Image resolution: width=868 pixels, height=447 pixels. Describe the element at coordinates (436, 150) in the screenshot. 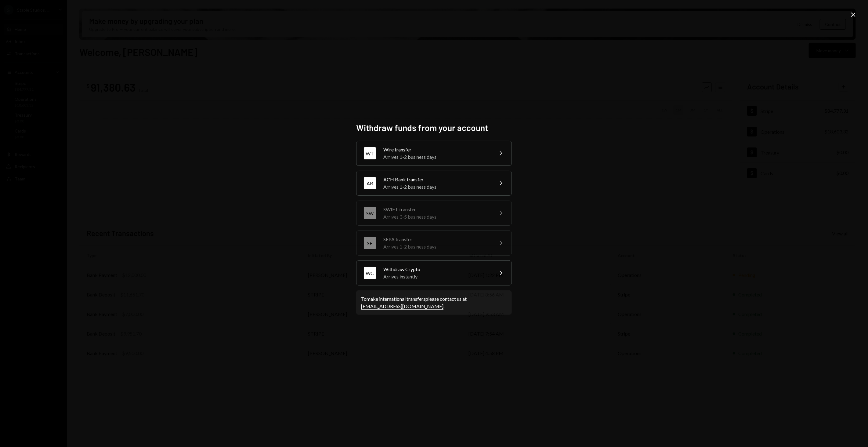

I see `div: Wire transfer` at that location.